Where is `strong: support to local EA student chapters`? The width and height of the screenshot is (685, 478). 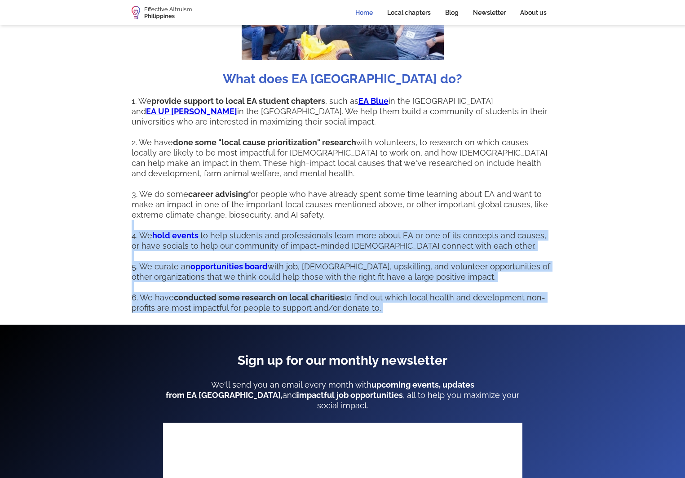
strong: support to local EA student chapters is located at coordinates (254, 101).